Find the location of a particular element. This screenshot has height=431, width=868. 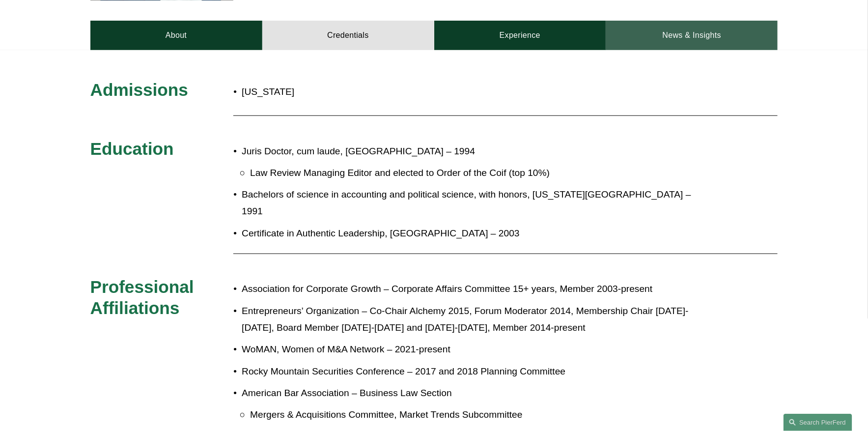

a: News & Insights is located at coordinates (692, 36).